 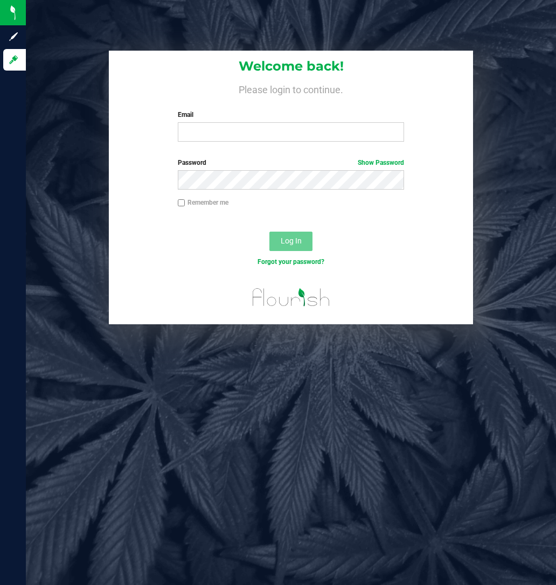 I want to click on a: Forgot your password?, so click(x=291, y=262).